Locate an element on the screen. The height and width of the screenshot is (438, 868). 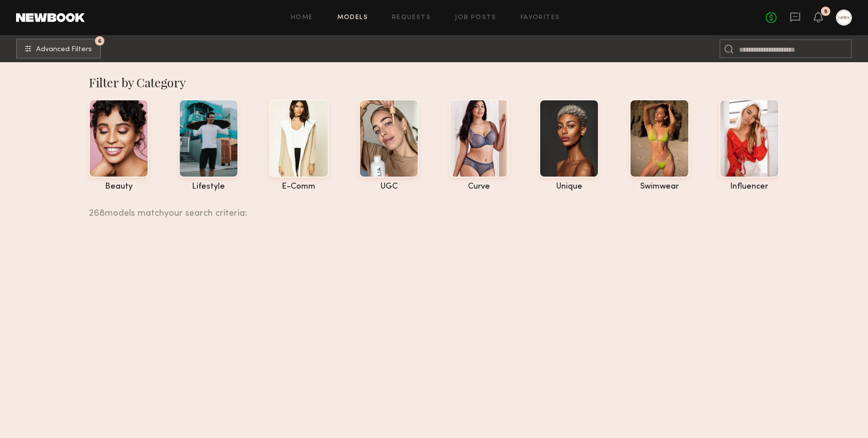
a: Favorites is located at coordinates (540, 17).